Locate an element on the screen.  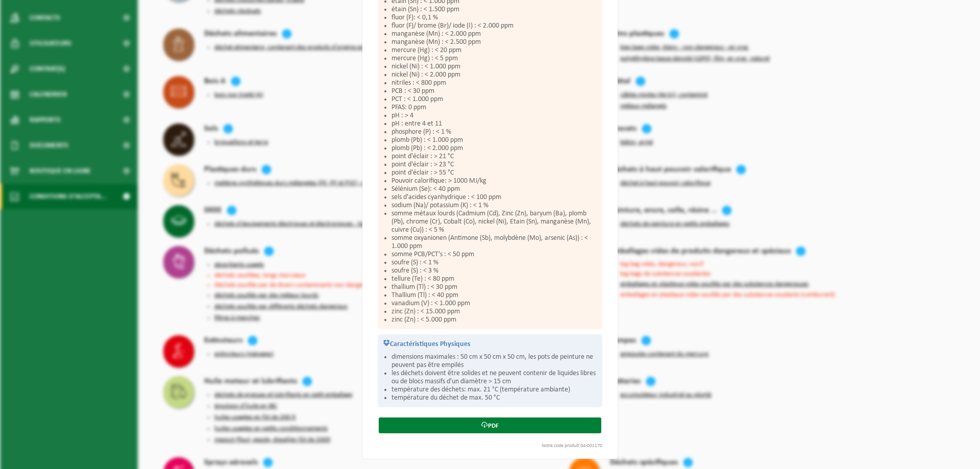
li: plomb (Pb) : < 1.000 ppm is located at coordinates (494, 140).